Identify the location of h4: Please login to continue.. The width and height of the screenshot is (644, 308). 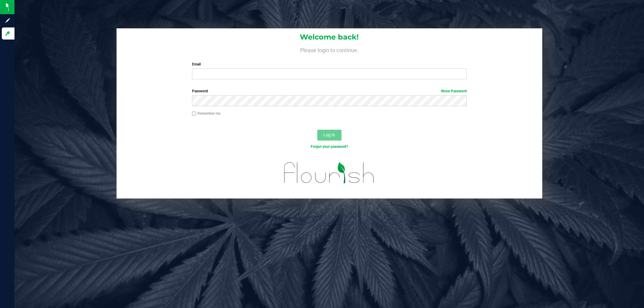
(330, 50).